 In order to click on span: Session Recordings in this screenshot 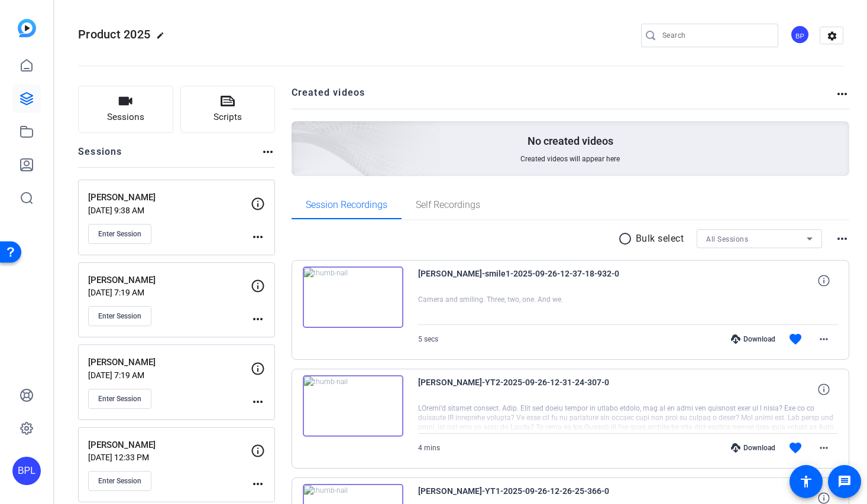, I will do `click(347, 205)`.